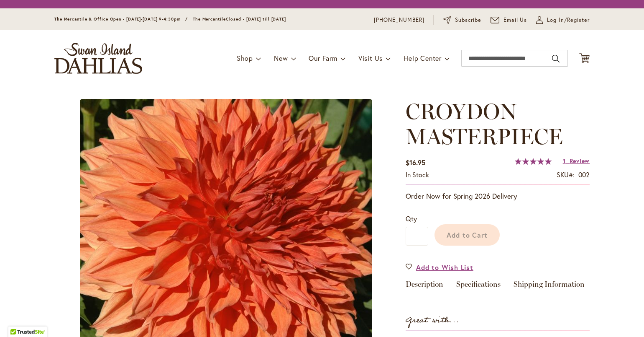 Image resolution: width=644 pixels, height=337 pixels. I want to click on span: In stock, so click(417, 174).